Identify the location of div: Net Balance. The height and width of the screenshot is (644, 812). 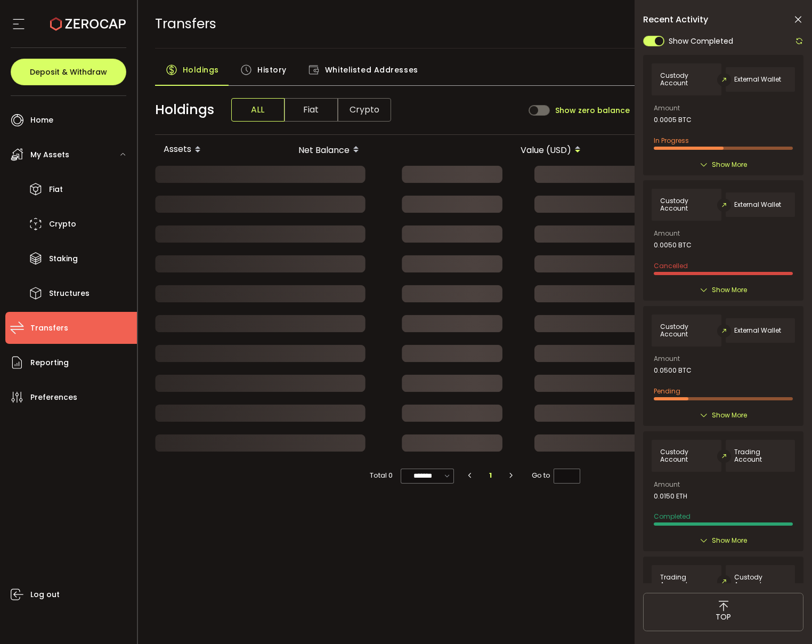
(313, 149).